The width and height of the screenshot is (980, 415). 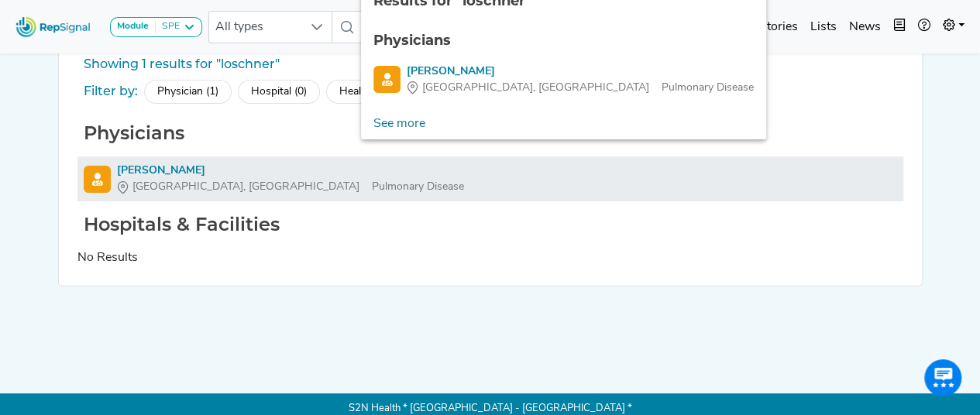 What do you see at coordinates (382, 91) in the screenshot?
I see `div: Health System (0)` at bounding box center [382, 91].